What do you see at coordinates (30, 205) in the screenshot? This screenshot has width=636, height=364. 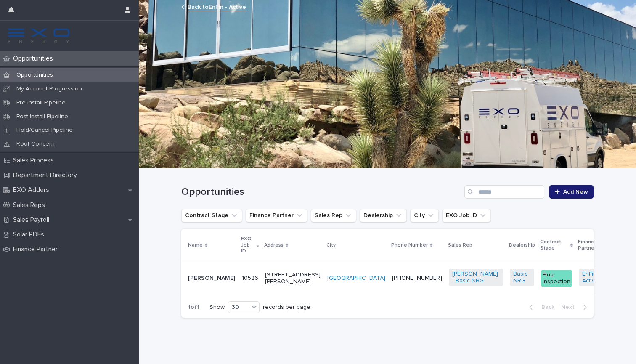 I see `p: Sales Reps` at bounding box center [30, 205].